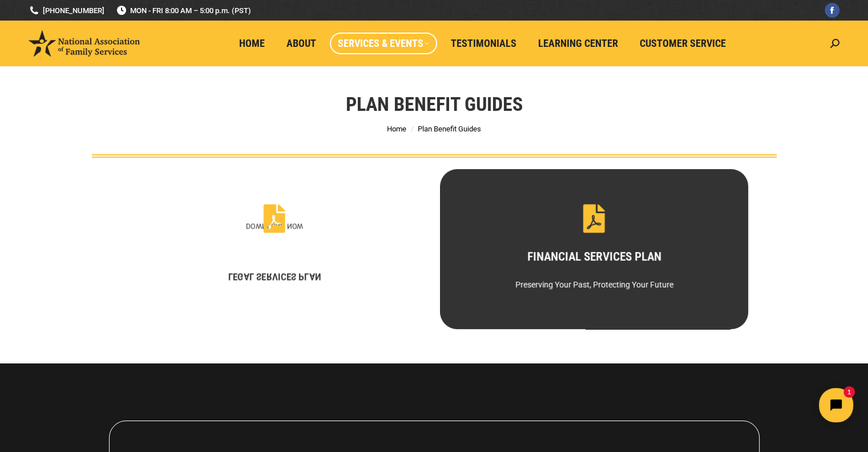 The width and height of the screenshot is (868, 452). I want to click on a: Customer Service, so click(683, 44).